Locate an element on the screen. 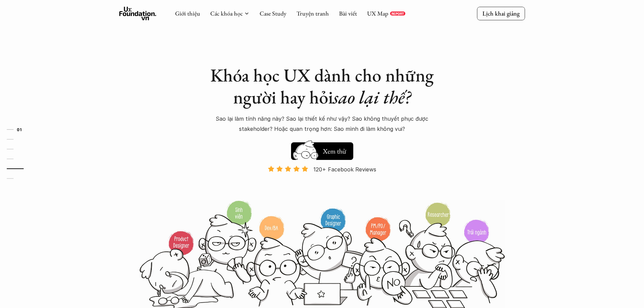  a: Case Study is located at coordinates (273, 13).